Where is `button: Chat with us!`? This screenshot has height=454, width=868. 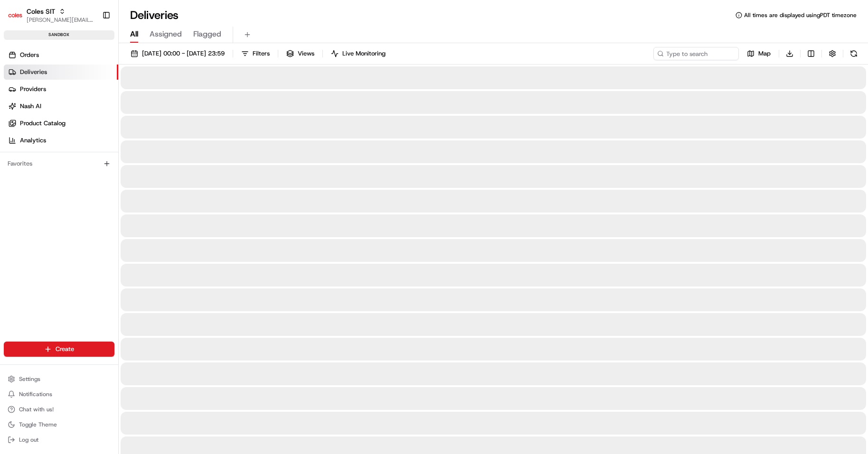
button: Chat with us! is located at coordinates (59, 409).